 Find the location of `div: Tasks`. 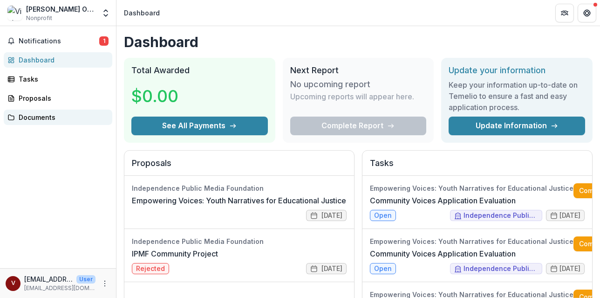

div: Tasks is located at coordinates (62, 79).